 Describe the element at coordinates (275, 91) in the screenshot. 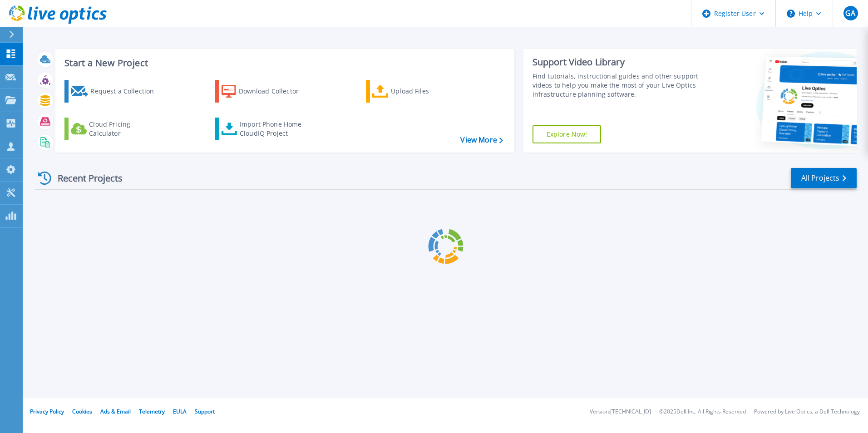

I see `div: Download Collector` at that location.